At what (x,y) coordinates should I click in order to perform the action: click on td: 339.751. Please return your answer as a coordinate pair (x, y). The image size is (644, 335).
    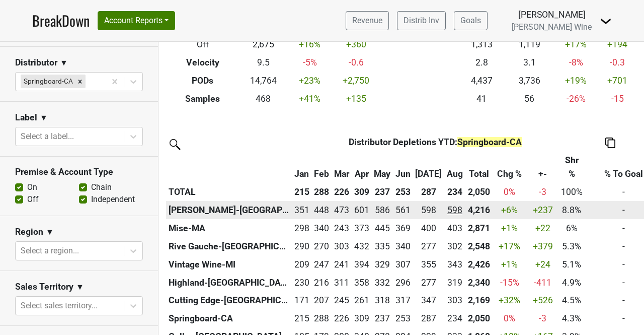
    Looking at the image, I should click on (403, 246).